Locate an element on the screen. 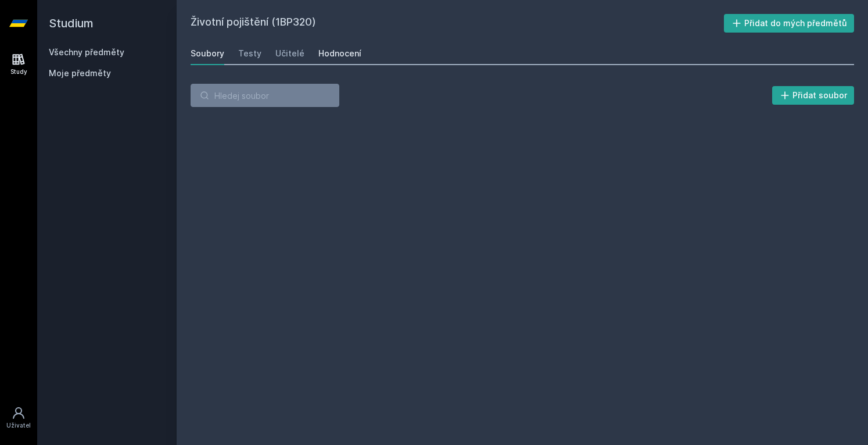 This screenshot has height=445, width=868. div: Uživatel is located at coordinates (19, 425).